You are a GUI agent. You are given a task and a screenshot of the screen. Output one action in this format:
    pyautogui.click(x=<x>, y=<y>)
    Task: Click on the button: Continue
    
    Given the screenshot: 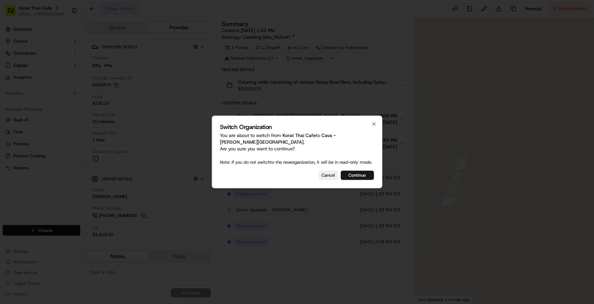 What is the action you would take?
    pyautogui.click(x=358, y=175)
    